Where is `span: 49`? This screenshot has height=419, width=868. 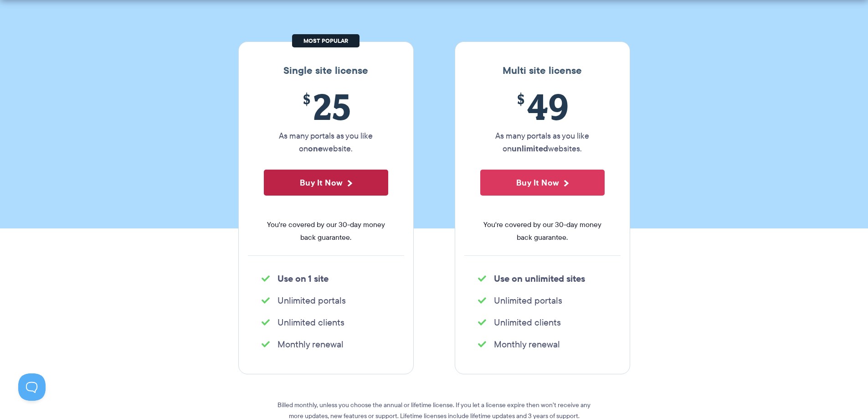 span: 49 is located at coordinates (542, 106).